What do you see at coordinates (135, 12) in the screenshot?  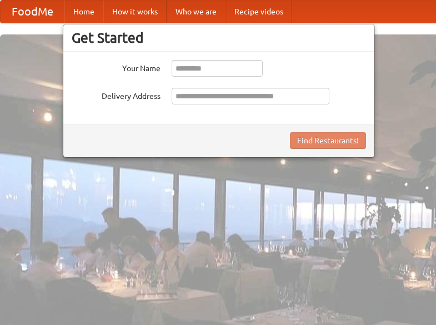 I see `a: How it works` at bounding box center [135, 12].